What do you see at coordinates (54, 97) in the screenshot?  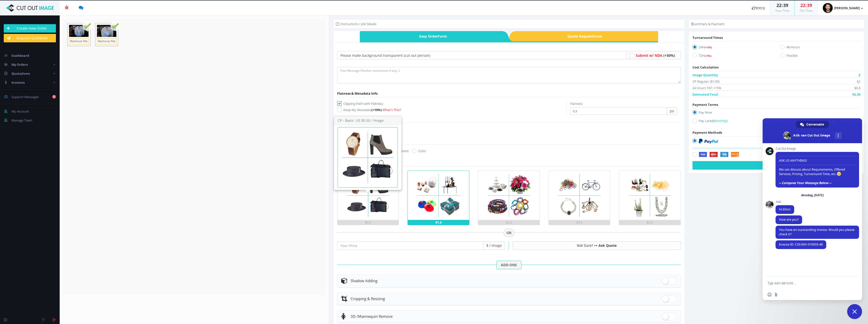 I see `b: 1` at bounding box center [54, 97].